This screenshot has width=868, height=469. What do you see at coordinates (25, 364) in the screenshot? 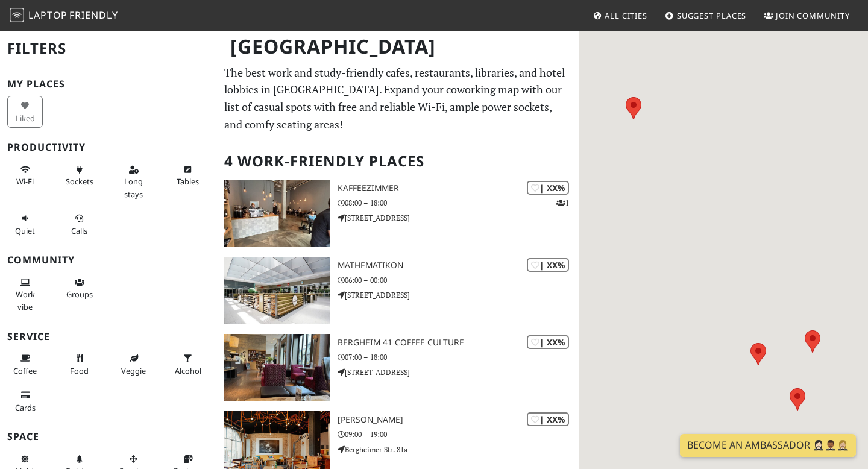
I see `button: Coffee` at bounding box center [25, 364].